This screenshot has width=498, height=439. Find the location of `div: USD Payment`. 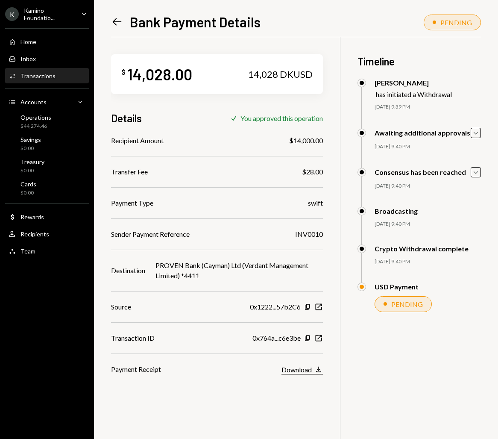

div: USD Payment is located at coordinates (397, 286).